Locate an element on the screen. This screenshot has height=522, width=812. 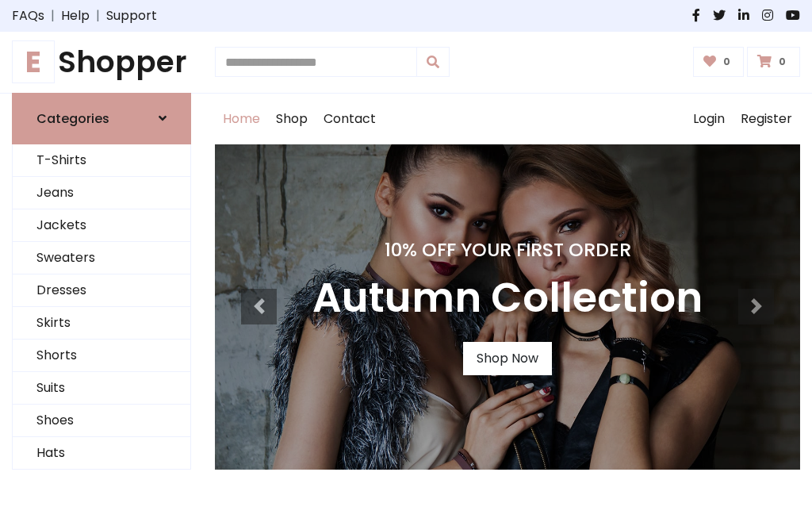
a: Shop Now is located at coordinates (507, 359).